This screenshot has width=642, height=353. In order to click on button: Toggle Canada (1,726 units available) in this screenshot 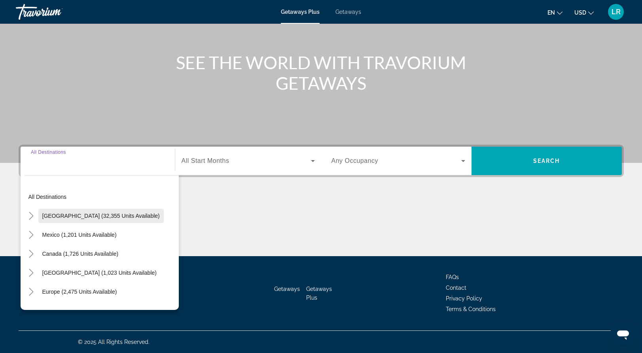, I will do `click(31, 254)`.